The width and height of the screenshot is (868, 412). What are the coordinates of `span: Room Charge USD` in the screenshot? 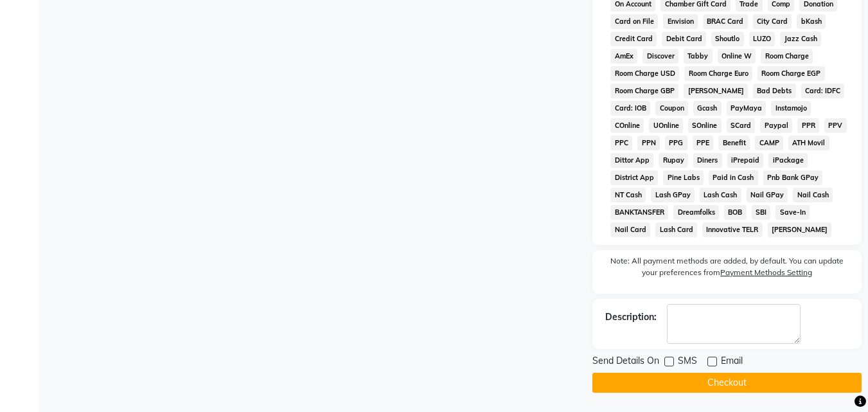 It's located at (645, 73).